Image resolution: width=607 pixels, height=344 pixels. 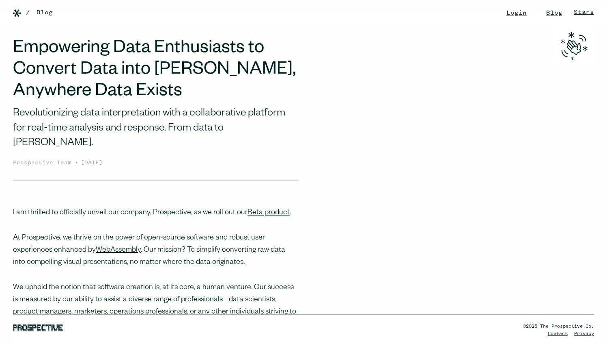 What do you see at coordinates (156, 213) in the screenshot?
I see `p: I am thrilled to officially unveil our company, Prospective, as we roll out our .` at bounding box center [156, 213].